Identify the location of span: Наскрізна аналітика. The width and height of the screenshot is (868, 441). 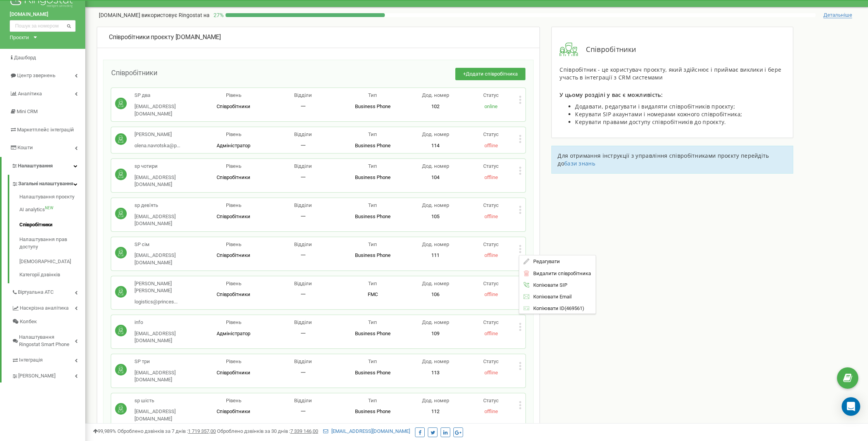
(44, 308).